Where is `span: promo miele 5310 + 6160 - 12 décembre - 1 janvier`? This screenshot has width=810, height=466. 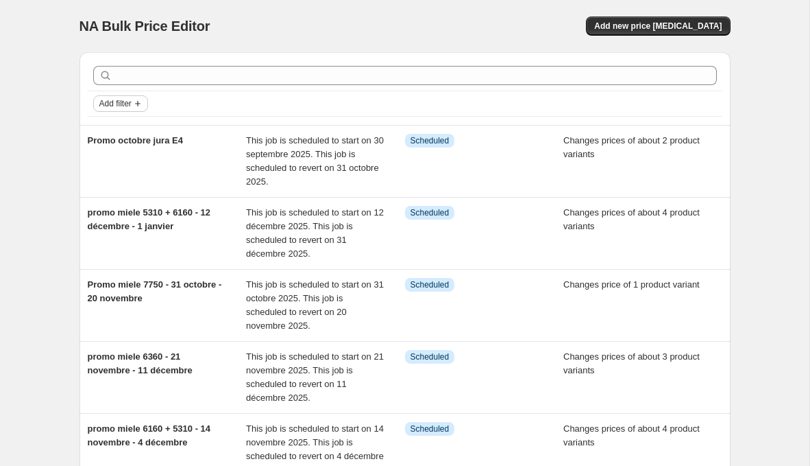
span: promo miele 5310 + 6160 - 12 décembre - 1 janvier is located at coordinates (149, 219).